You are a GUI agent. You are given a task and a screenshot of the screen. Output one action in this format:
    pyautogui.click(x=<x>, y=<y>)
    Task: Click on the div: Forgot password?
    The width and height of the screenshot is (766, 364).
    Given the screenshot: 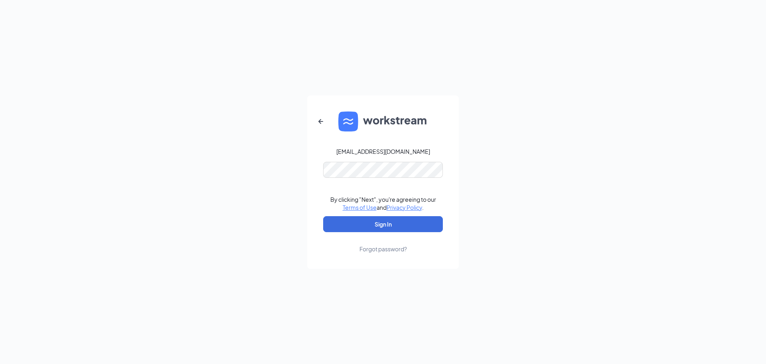 What is the action you would take?
    pyautogui.click(x=383, y=249)
    